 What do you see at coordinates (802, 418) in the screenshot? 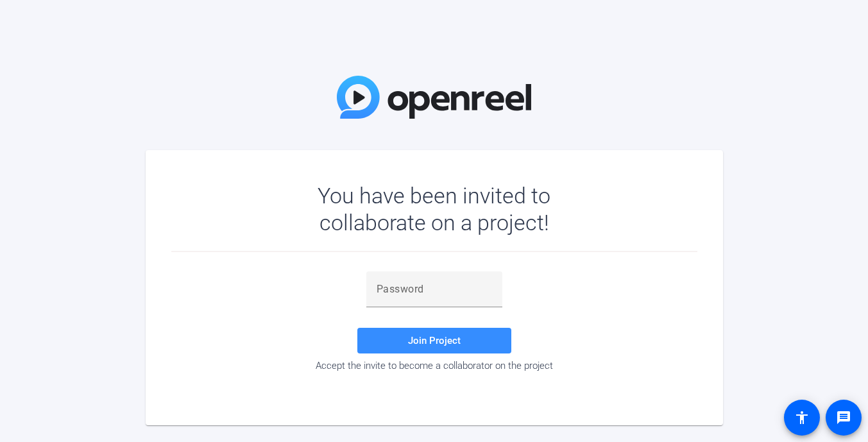
I see `mat-icon: accessibility` at bounding box center [802, 418].